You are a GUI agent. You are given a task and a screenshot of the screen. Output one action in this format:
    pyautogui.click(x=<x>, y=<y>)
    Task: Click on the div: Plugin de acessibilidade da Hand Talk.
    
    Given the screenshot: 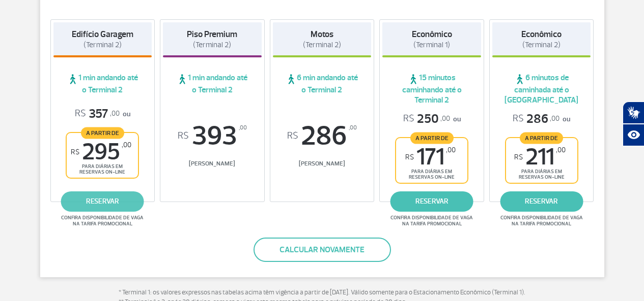 What is the action you would take?
    pyautogui.click(x=633, y=124)
    